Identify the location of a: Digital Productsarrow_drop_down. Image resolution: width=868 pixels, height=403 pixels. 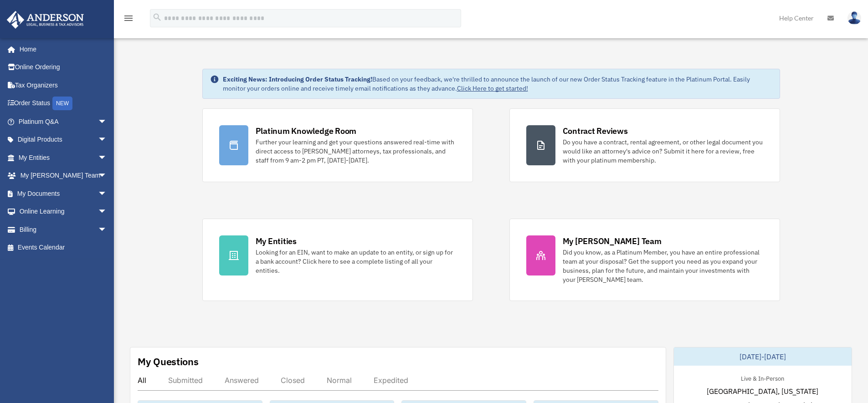
(63, 140).